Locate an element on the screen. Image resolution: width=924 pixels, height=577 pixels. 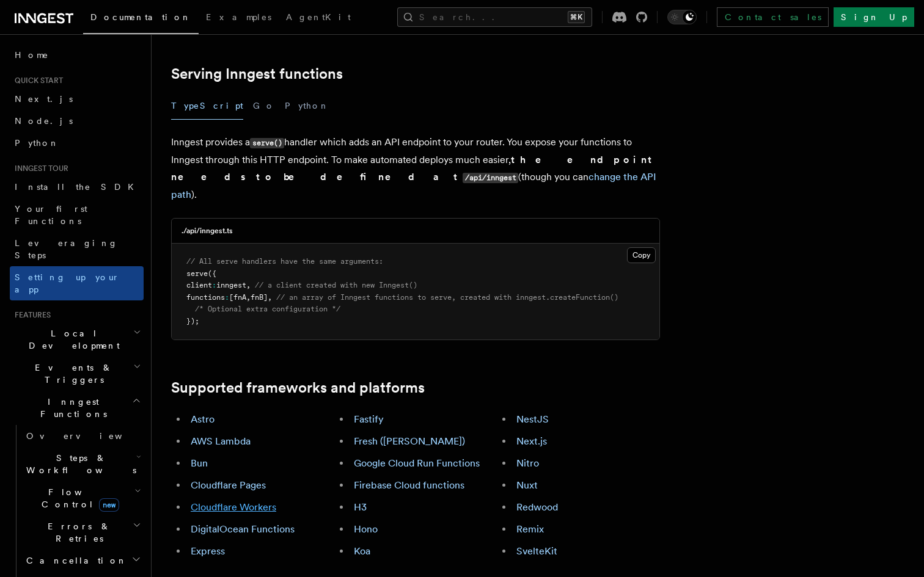
span: Overview is located at coordinates (89, 436).